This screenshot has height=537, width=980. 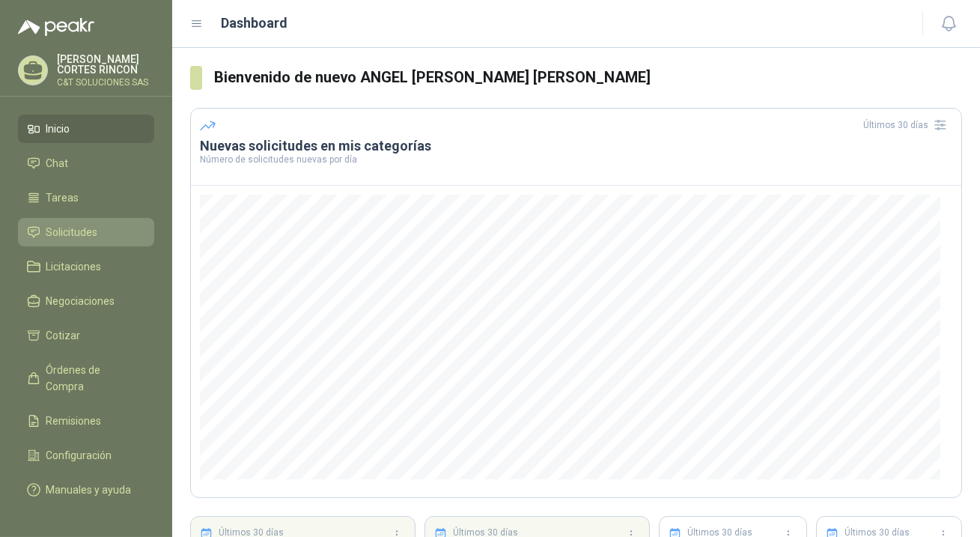 I want to click on h3: Nuevas solicitudes en mis categorías, so click(x=576, y=146).